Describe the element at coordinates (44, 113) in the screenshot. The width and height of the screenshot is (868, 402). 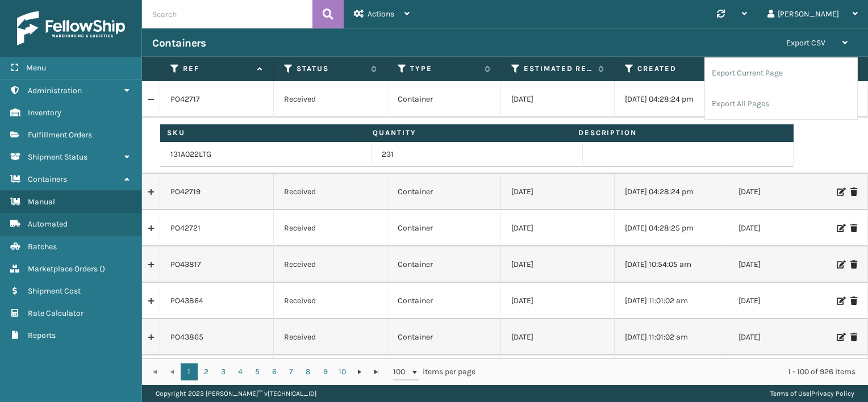
I see `span: Inventory` at that location.